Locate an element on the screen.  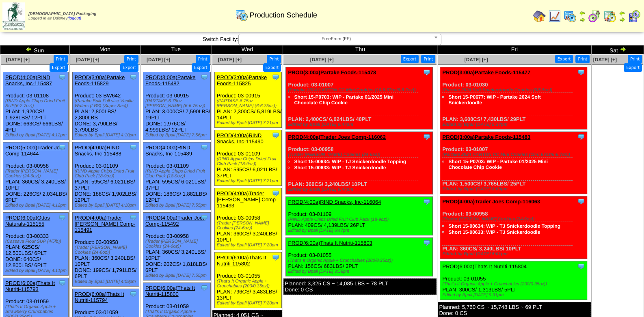
img: calendarcustomer.gif is located at coordinates (634, 16).